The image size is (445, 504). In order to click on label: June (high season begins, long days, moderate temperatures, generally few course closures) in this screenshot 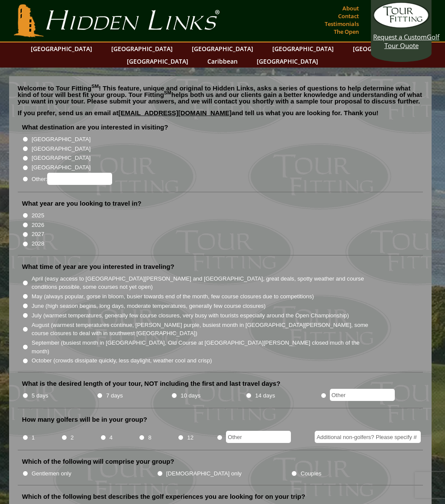, I will do `click(148, 306)`.